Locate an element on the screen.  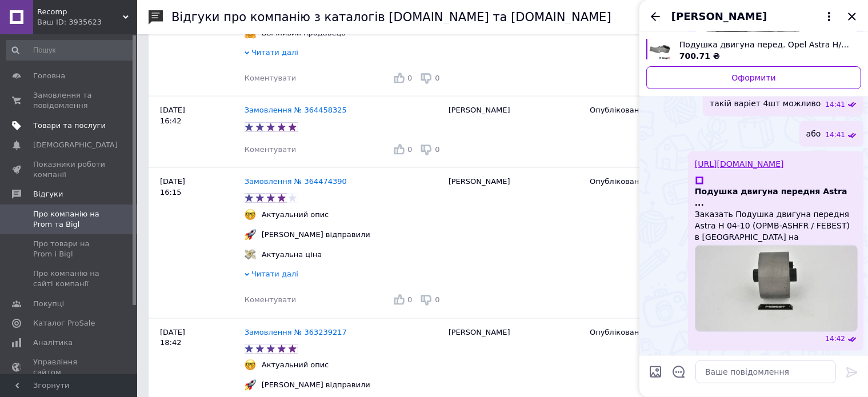
input: Пошук is located at coordinates (70, 50).